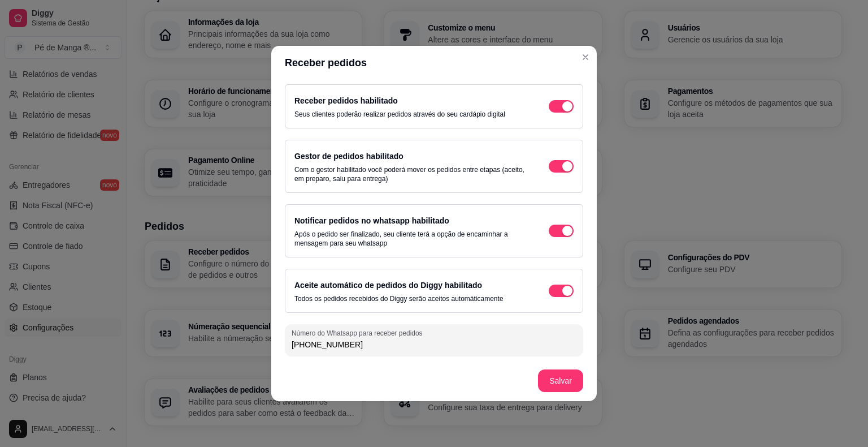 The image size is (868, 447). What do you see at coordinates (410, 174) in the screenshot?
I see `p: Com o gestor habilitado você poderá mover os pedidos entre etapas (aceito, em preparo, saiu para ...` at bounding box center [410, 174].